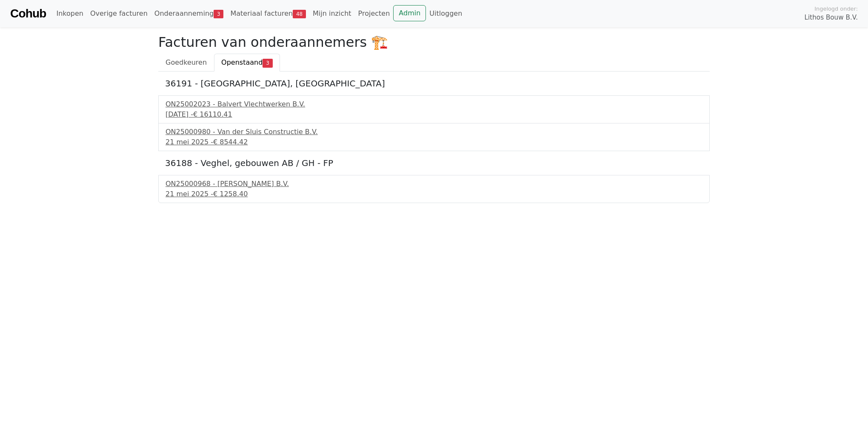 This screenshot has width=868, height=424. I want to click on span: Lithos Bouw B.V., so click(831, 17).